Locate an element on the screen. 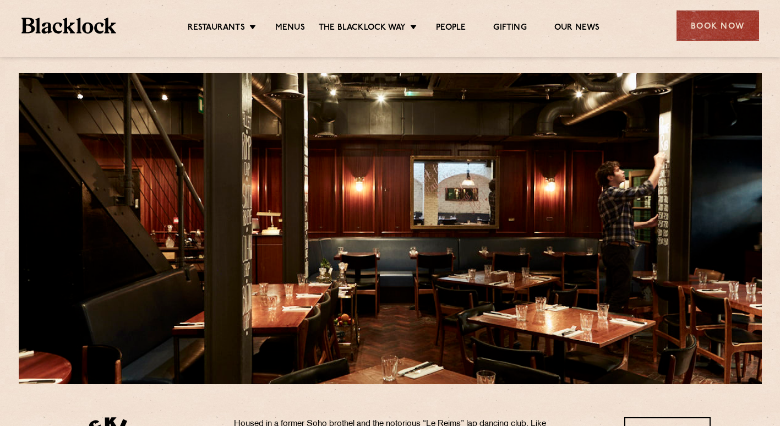  a: People is located at coordinates (451, 29).